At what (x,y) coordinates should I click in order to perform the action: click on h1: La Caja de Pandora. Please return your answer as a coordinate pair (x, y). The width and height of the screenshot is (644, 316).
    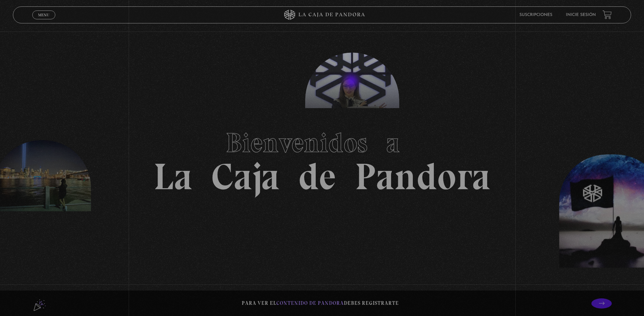
    Looking at the image, I should click on (322, 158).